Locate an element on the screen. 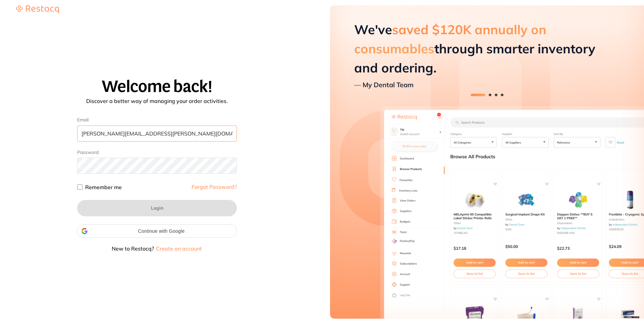 The width and height of the screenshot is (644, 324). img: Restocq is located at coordinates (37, 10).